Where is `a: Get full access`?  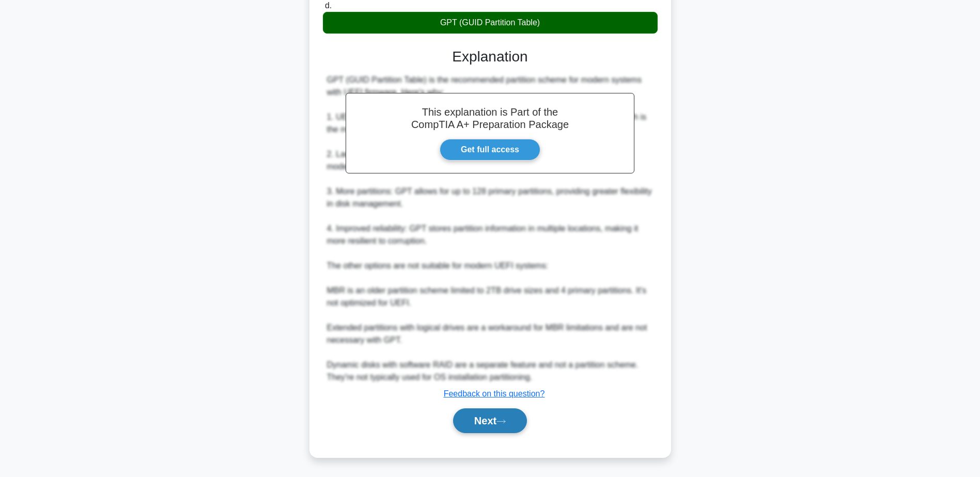 a: Get full access is located at coordinates (490, 150).